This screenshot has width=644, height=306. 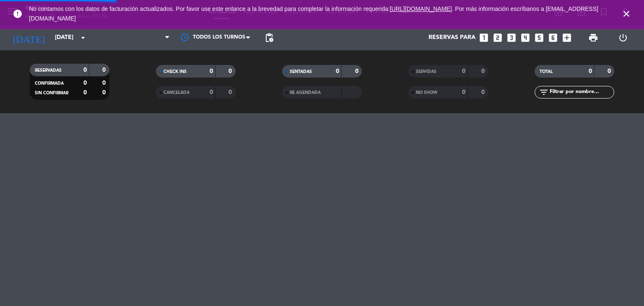 What do you see at coordinates (484, 38) in the screenshot?
I see `i: looks_one` at bounding box center [484, 38].